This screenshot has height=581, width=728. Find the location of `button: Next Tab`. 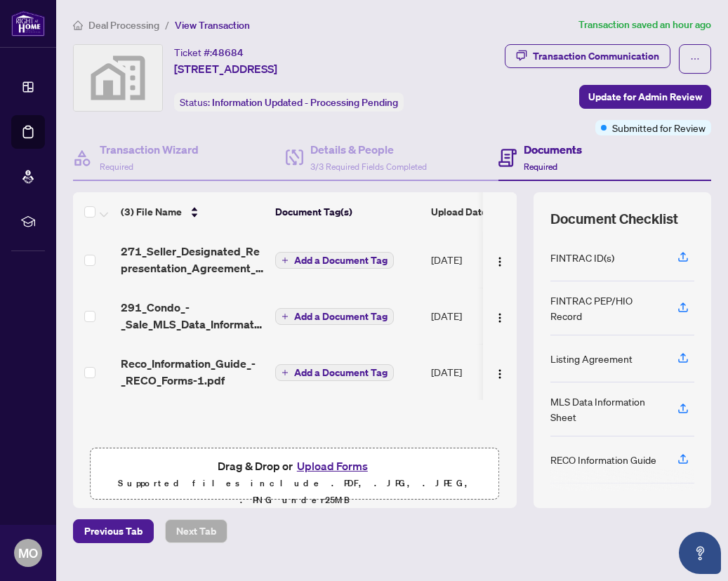

button: Next Tab is located at coordinates (196, 532).